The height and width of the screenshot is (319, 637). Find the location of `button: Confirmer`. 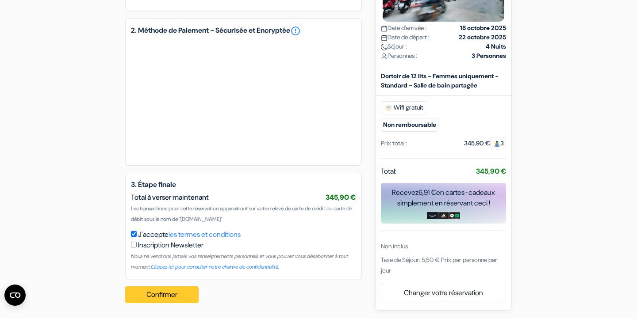

button: Confirmer is located at coordinates (162, 295).